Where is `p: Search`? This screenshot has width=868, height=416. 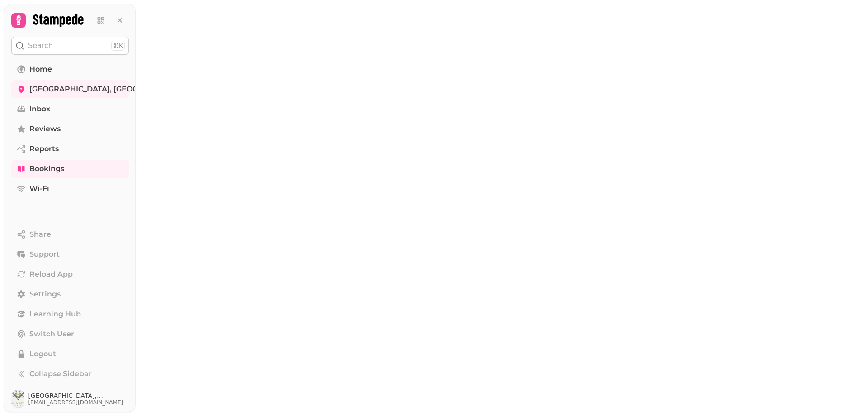
p: Search is located at coordinates (40, 45).